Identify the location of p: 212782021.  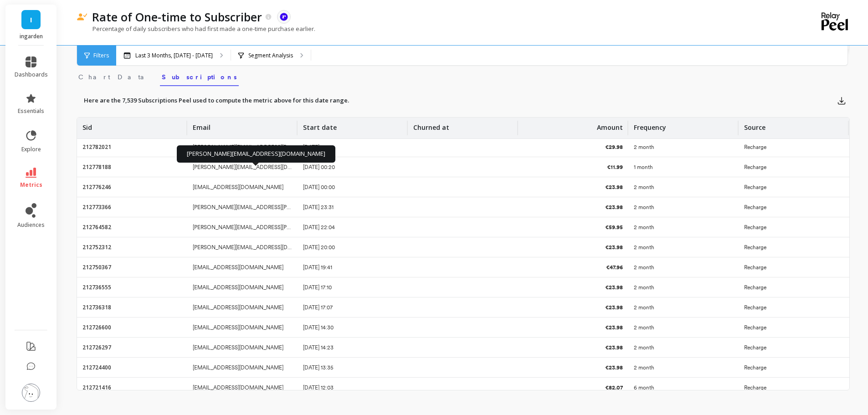
(96, 147).